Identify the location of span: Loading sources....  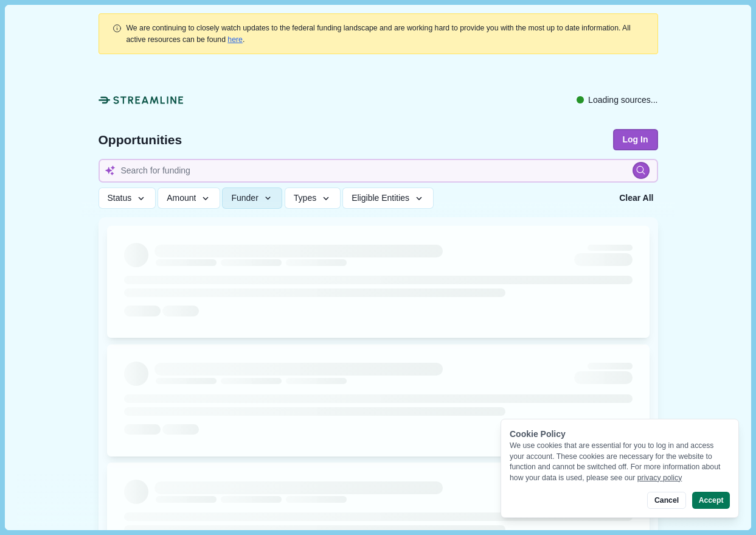
(623, 100).